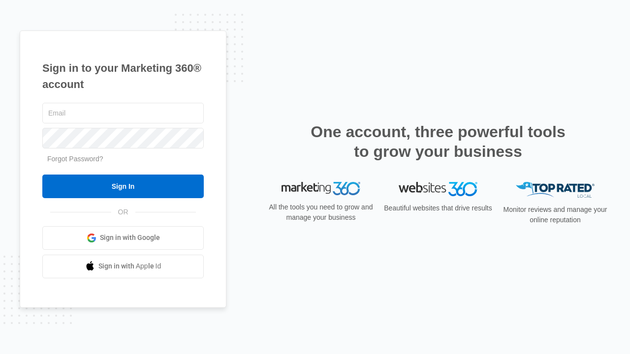 This screenshot has height=354, width=630. I want to click on h2: One account, three powerful tools to grow your business, so click(438, 142).